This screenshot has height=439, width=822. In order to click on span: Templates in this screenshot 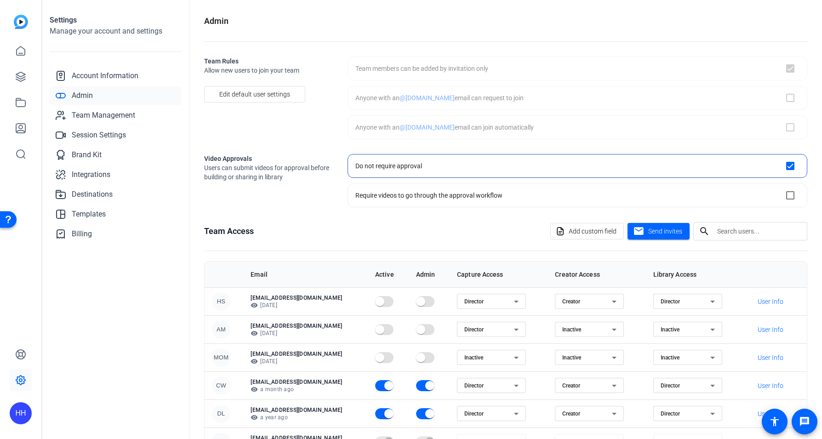, I will do `click(89, 214)`.